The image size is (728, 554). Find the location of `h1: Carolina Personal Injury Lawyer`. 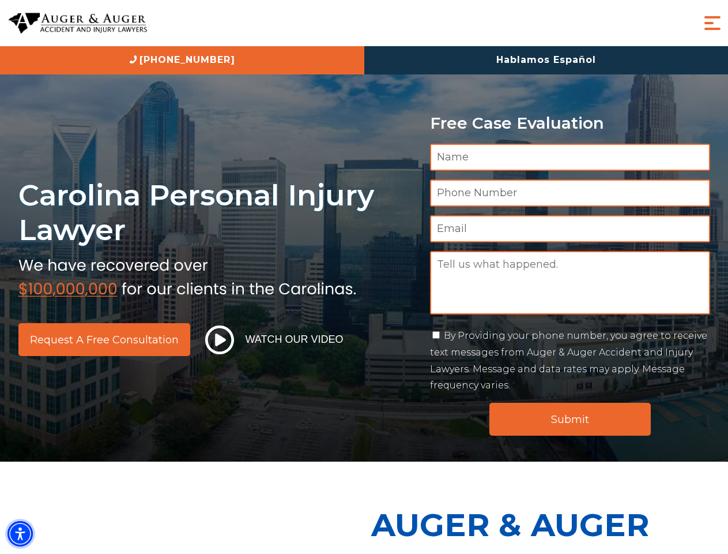

h1: Carolina Personal Injury Lawyer is located at coordinates (217, 212).